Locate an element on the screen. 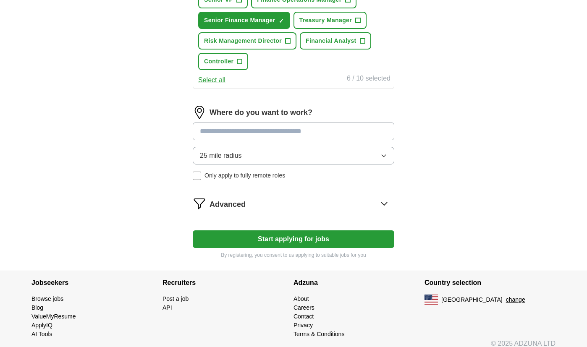 Image resolution: width=587 pixels, height=347 pixels. a: Terms & Conditions is located at coordinates (319, 334).